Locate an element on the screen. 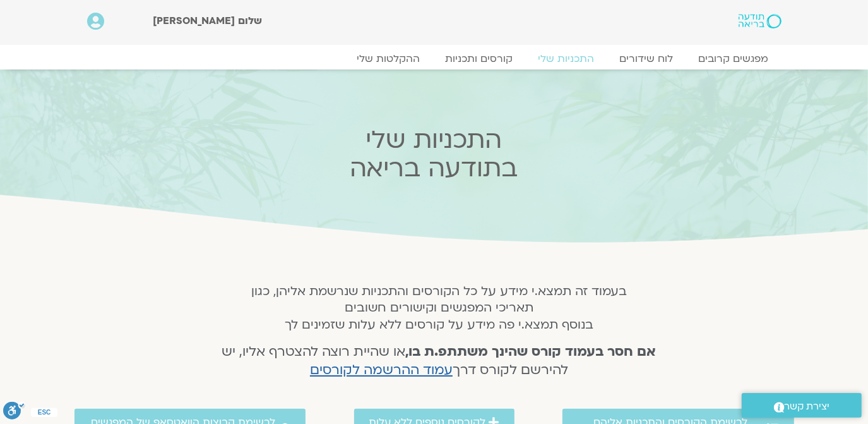  a: לוח שידורים is located at coordinates (647, 59).